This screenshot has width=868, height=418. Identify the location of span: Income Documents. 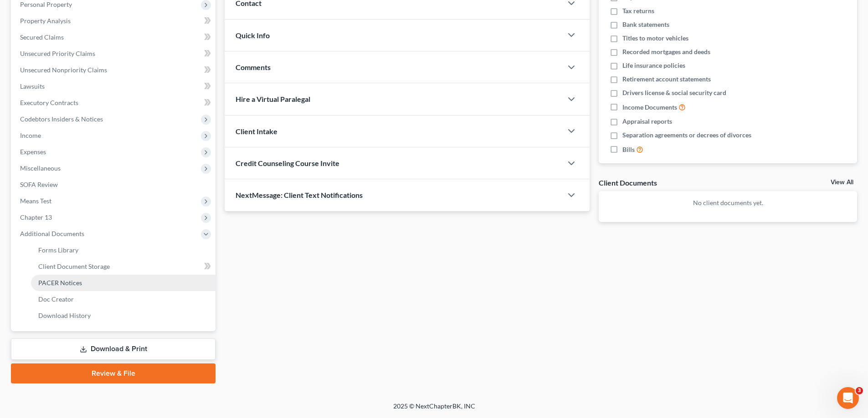
(650, 107).